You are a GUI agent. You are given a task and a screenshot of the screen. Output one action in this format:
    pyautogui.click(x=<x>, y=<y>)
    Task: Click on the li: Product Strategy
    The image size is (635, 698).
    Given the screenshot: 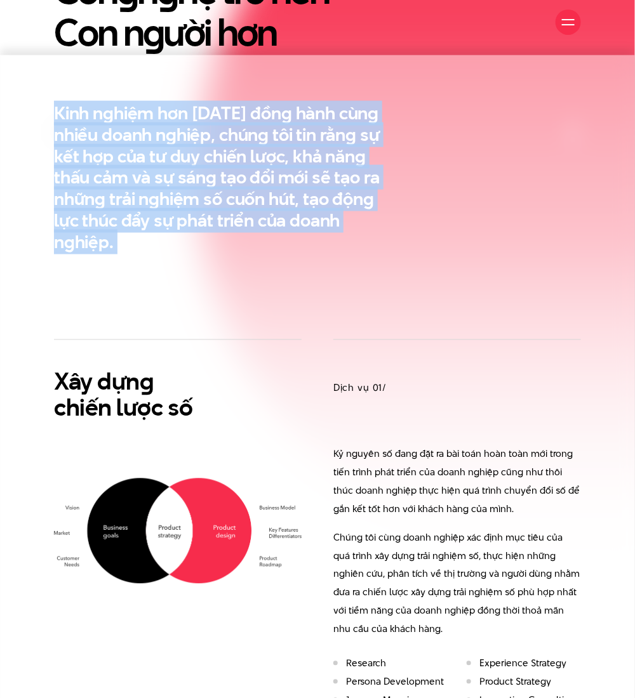 What is the action you would take?
    pyautogui.click(x=523, y=682)
    